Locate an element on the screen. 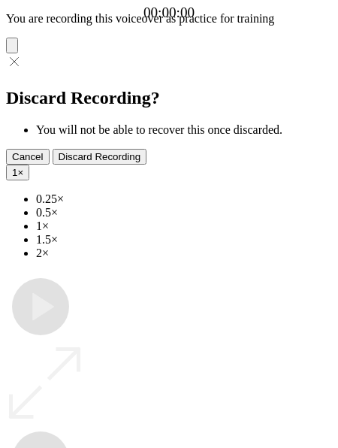  p: You are recording this voiceover as practice for training is located at coordinates (169, 19).